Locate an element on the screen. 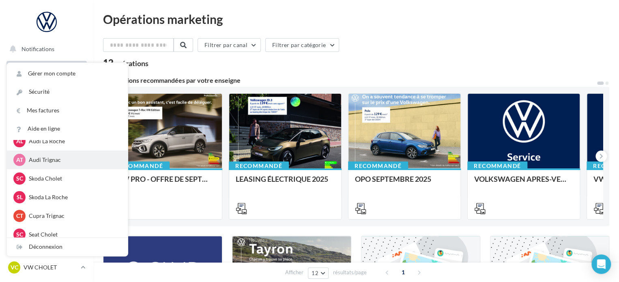  span: AL is located at coordinates (19, 141).